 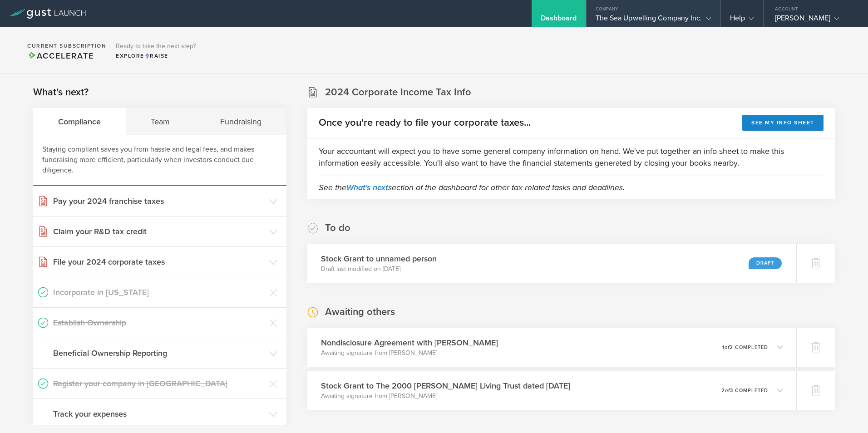 What do you see at coordinates (559, 21) in the screenshot?
I see `div: Dashboard` at bounding box center [559, 21].